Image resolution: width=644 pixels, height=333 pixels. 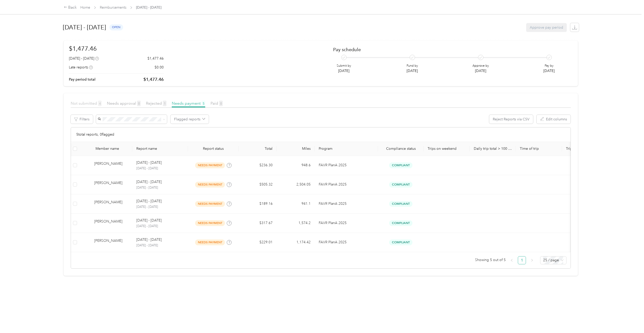 I want to click on td: 1,174.42, so click(x=296, y=242).